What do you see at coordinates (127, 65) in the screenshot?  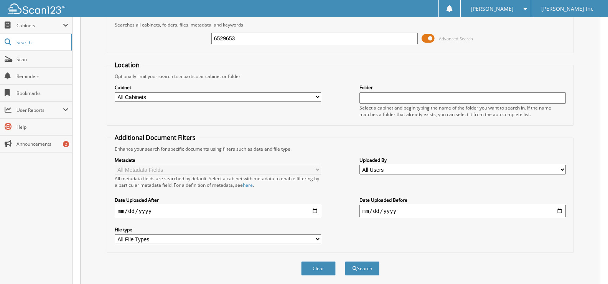 I see `legend: Location` at bounding box center [127, 65].